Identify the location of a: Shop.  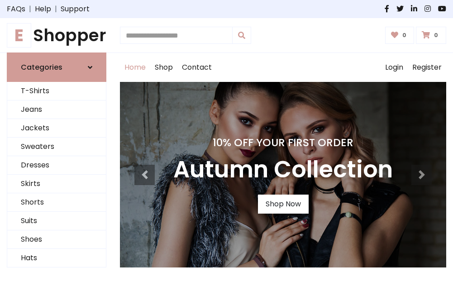
(164, 67).